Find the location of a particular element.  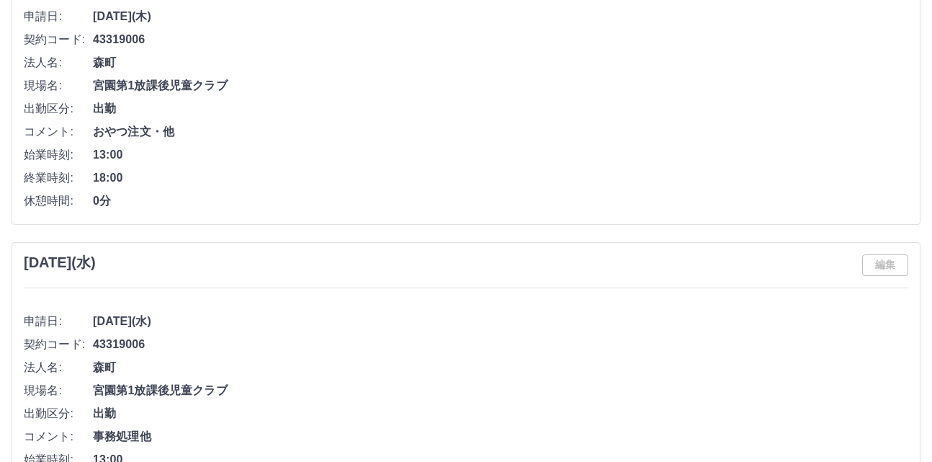

span: 終業時刻: is located at coordinates (58, 178).